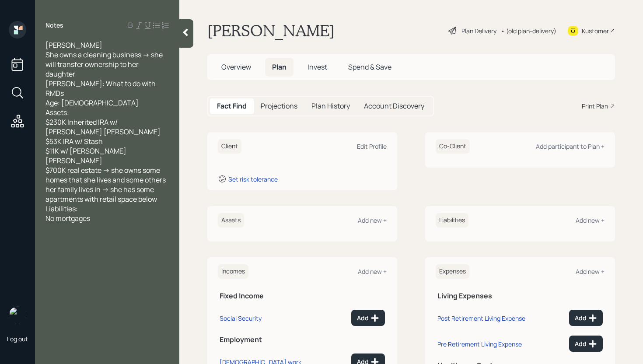  What do you see at coordinates (452, 271) in the screenshot?
I see `h6: Expenses` at bounding box center [452, 271].